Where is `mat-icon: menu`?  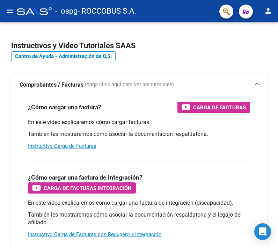 mat-icon: menu is located at coordinates (10, 11).